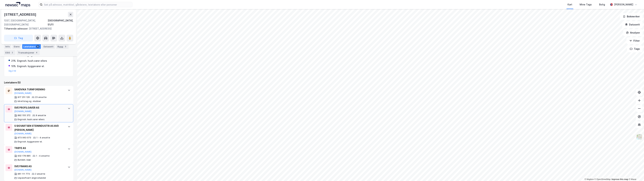 This screenshot has width=644, height=181. I want to click on a: Improve this map, so click(620, 179).